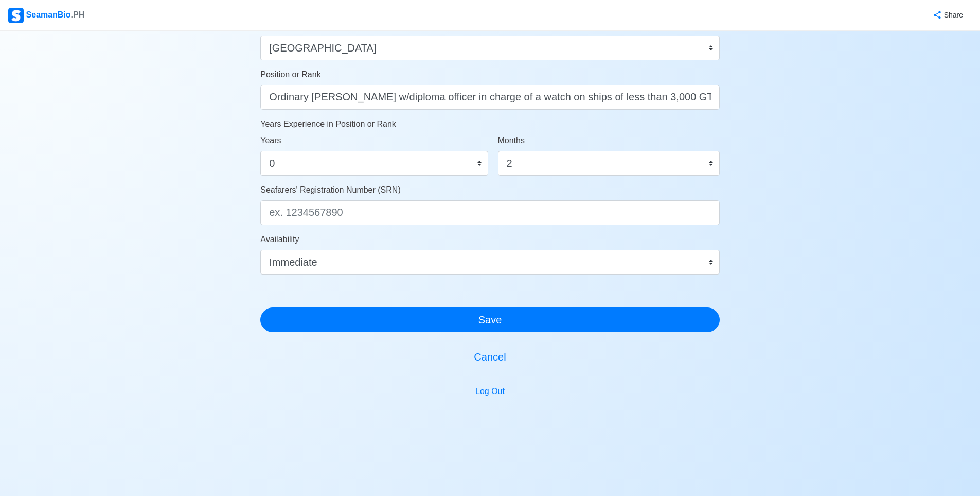  What do you see at coordinates (490, 320) in the screenshot?
I see `button: Save` at bounding box center [490, 320].